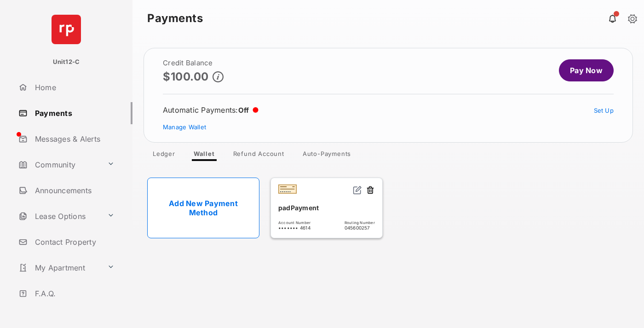 The width and height of the screenshot is (644, 328). I want to click on span: Off, so click(244, 110).